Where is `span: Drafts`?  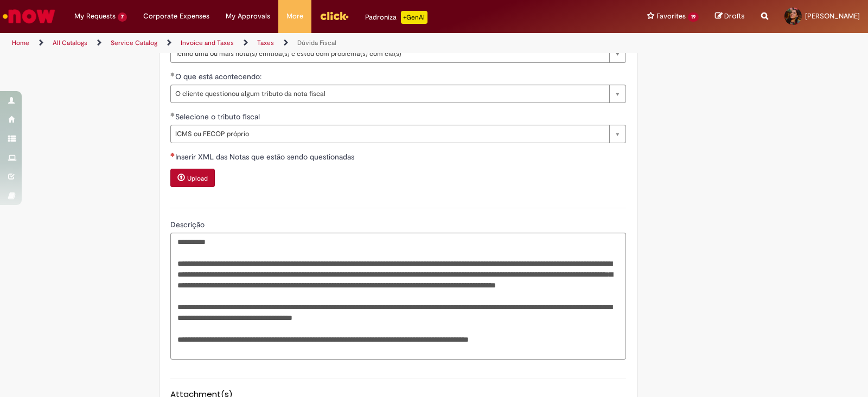 span: Drafts is located at coordinates (735, 16).